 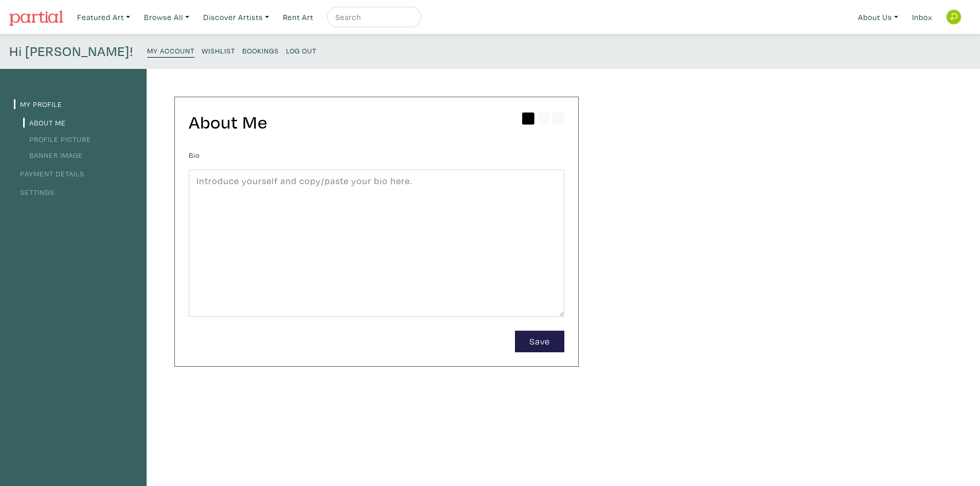 What do you see at coordinates (194, 156) in the screenshot?
I see `label: Bio` at bounding box center [194, 156].